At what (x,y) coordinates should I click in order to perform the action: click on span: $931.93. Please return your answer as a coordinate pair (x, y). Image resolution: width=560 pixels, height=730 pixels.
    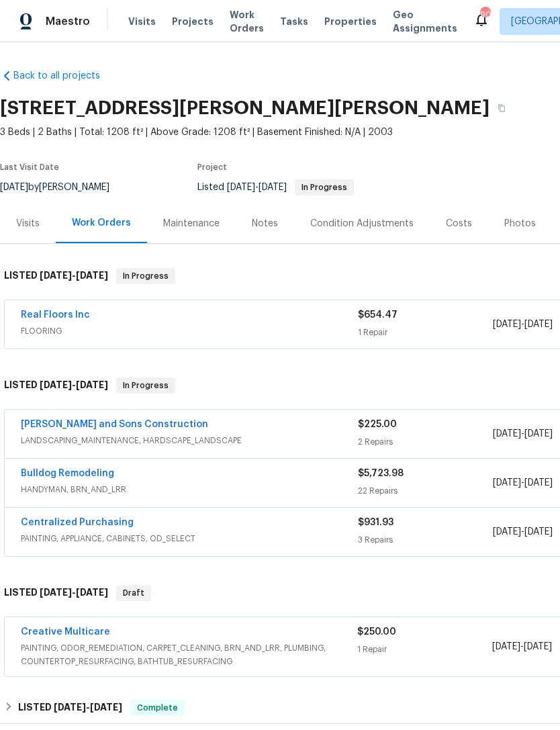
    Looking at the image, I should click on (375, 523).